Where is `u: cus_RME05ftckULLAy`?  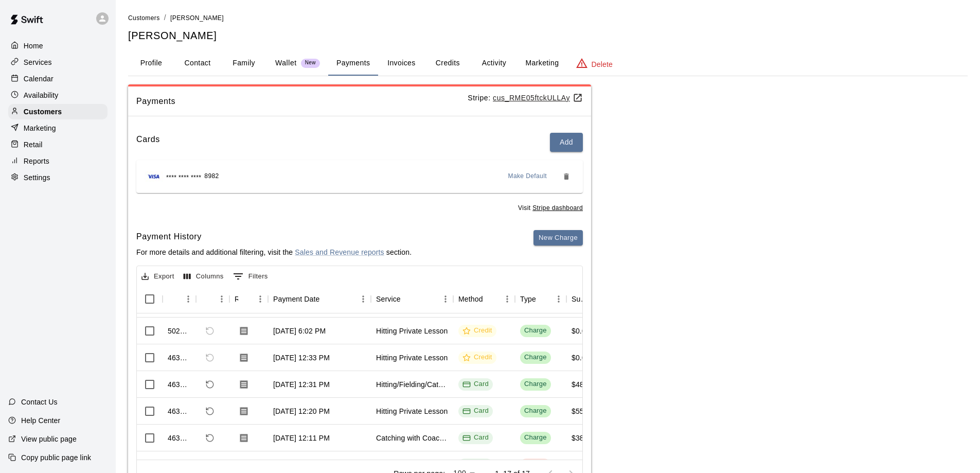
u: cus_RME05ftckULLAy is located at coordinates (538, 98).